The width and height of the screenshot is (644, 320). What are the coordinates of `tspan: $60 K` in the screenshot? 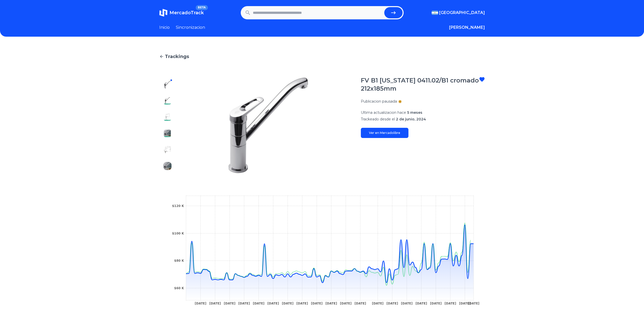 It's located at (179, 288).